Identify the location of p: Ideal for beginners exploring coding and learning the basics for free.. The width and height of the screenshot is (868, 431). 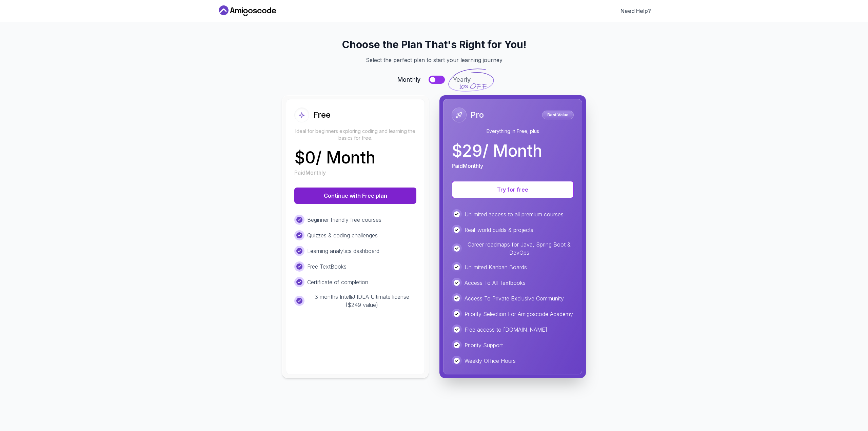
(355, 134).